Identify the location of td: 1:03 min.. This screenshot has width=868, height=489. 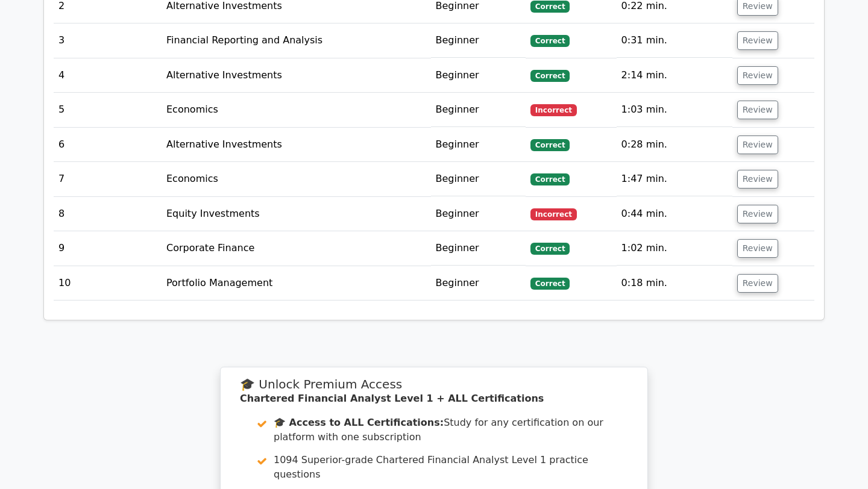
(674, 109).